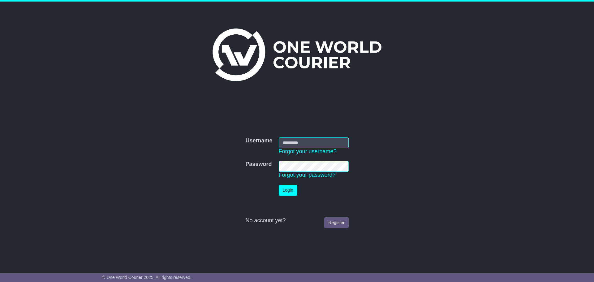 This screenshot has width=594, height=282. I want to click on button: Login, so click(288, 190).